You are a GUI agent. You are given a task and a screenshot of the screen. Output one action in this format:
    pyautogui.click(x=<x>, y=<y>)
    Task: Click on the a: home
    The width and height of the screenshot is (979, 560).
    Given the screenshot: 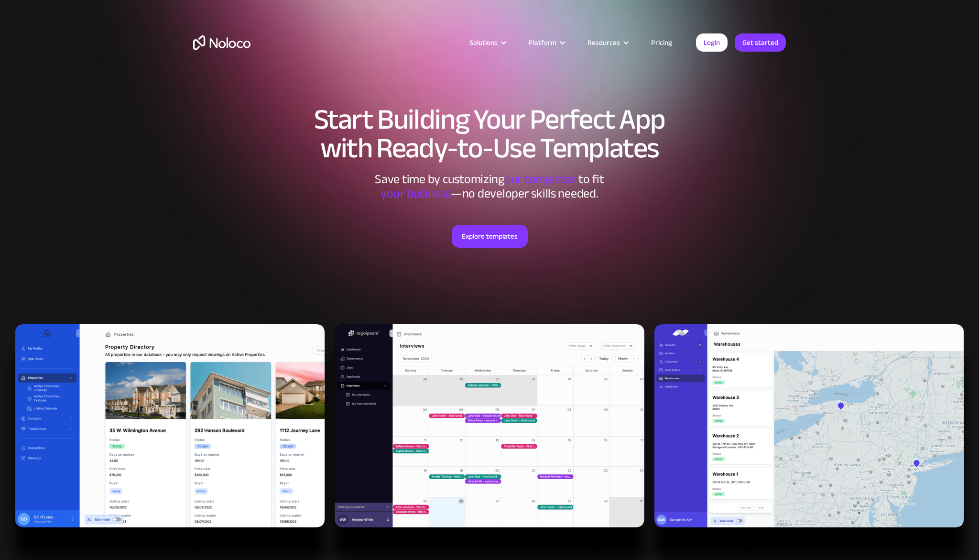 What is the action you would take?
    pyautogui.click(x=222, y=42)
    